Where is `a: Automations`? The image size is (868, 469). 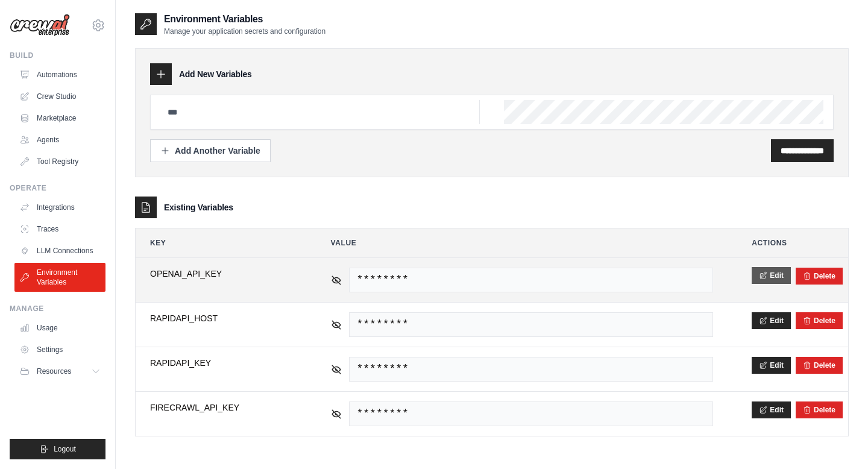
a: Automations is located at coordinates (60, 74).